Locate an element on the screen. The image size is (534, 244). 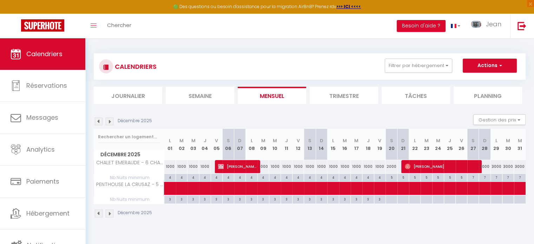
button: Actions is located at coordinates (489, 66).